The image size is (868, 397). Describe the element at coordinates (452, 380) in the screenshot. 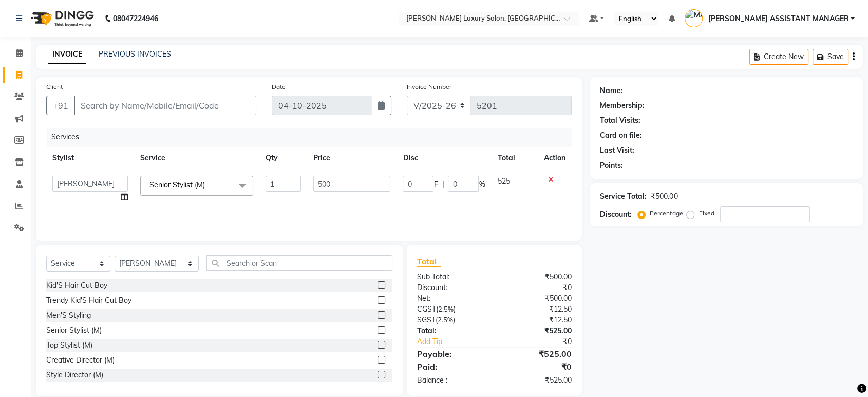

I see `div: Balance :` at that location.